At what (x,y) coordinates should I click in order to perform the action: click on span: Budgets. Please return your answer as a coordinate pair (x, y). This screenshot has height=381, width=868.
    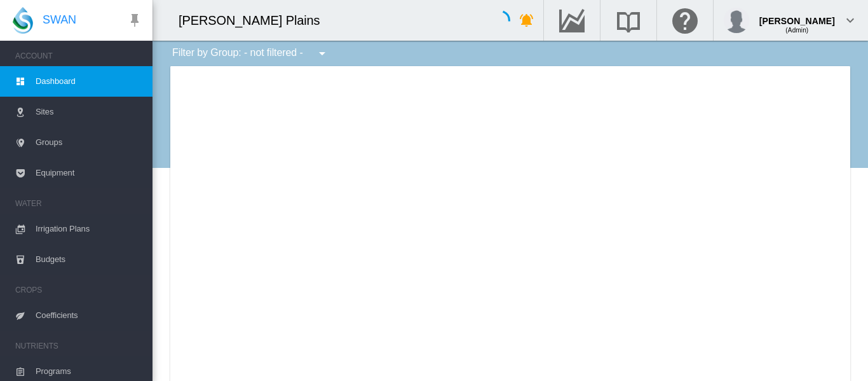
    Looking at the image, I should click on (89, 260).